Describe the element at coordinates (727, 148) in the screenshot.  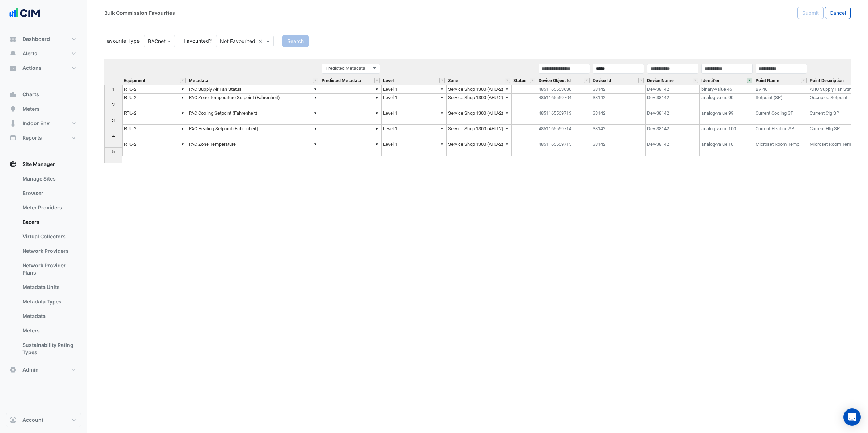
I see `td: analog-value 101` at that location.